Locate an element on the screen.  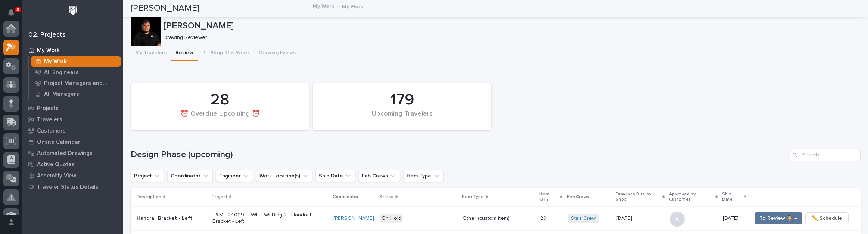
p: All Engineers is located at coordinates (61, 72).